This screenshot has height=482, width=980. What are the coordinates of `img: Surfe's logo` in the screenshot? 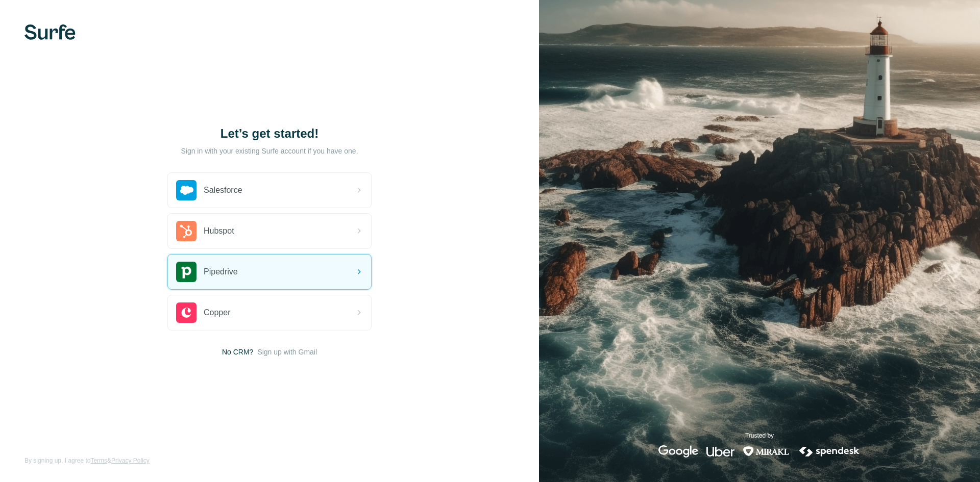 It's located at (50, 32).